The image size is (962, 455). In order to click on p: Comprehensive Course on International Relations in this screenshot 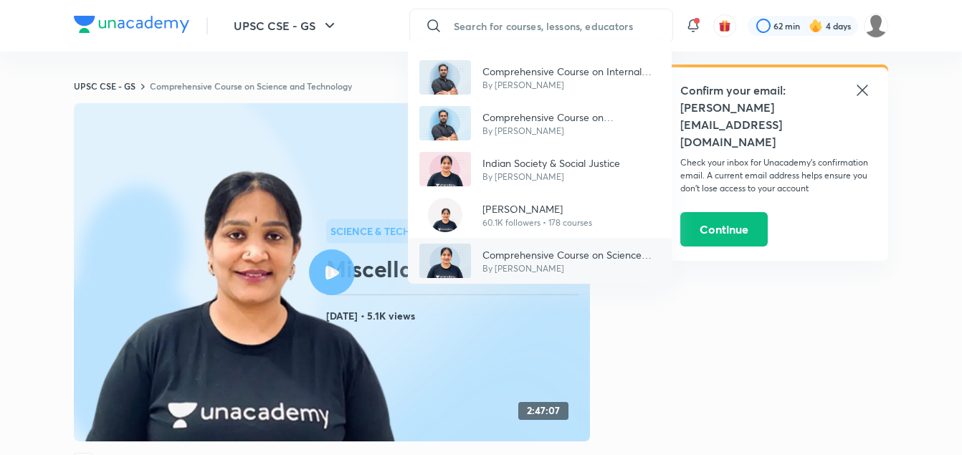, I will do `click(571, 117)`.